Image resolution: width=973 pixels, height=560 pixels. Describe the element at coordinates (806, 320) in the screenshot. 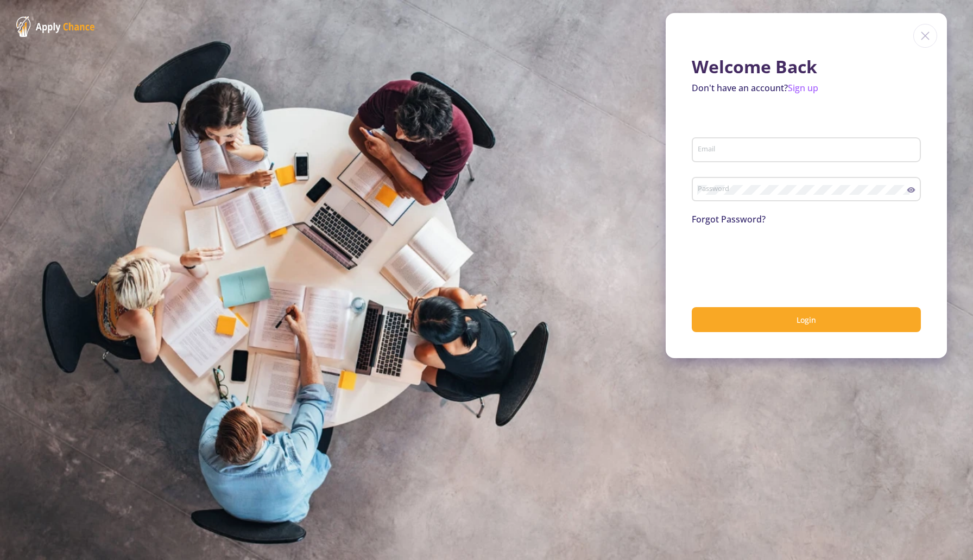

I see `button: Login` at that location.